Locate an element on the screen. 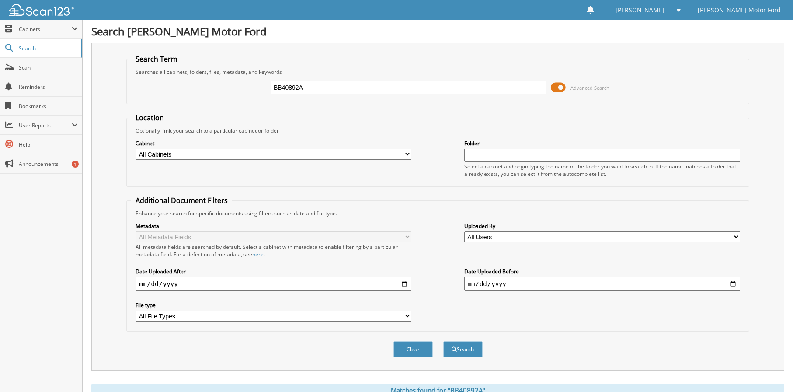 The width and height of the screenshot is (793, 392). input: start is located at coordinates (273, 284).